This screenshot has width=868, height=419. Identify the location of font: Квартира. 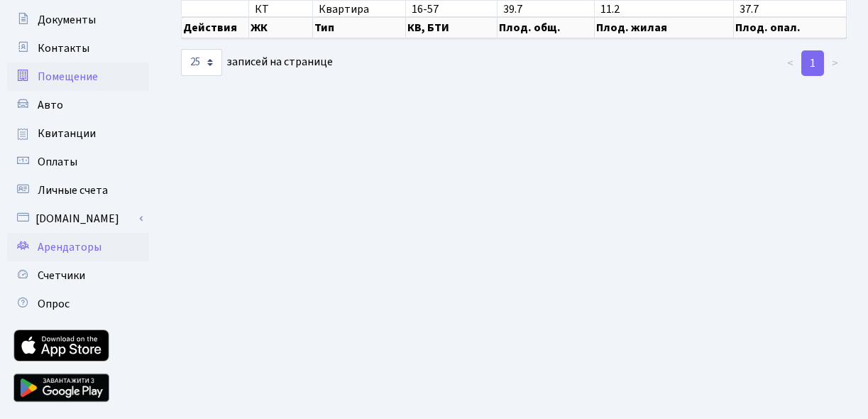
(343, 9).